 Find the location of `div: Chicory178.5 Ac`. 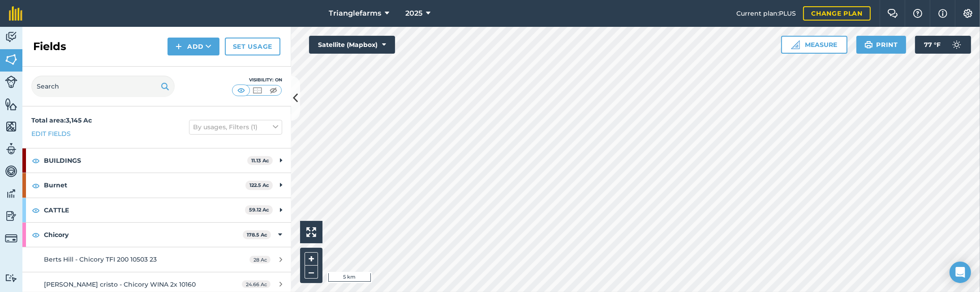

div: Chicory178.5 Ac is located at coordinates (157, 235).